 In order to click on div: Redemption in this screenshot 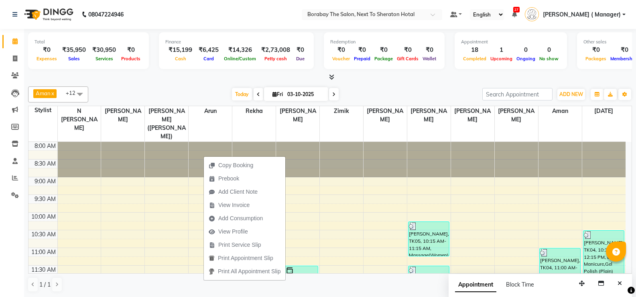, I will do `click(384, 42)`.